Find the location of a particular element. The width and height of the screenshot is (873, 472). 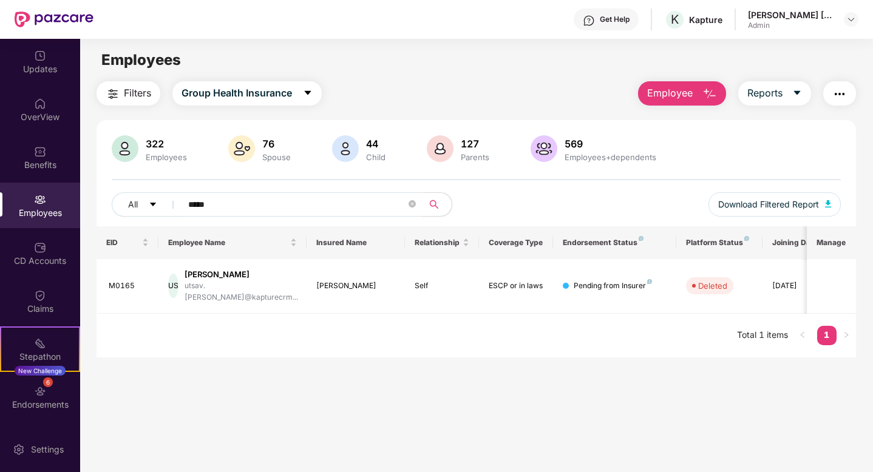

div: 569 is located at coordinates (610, 144).